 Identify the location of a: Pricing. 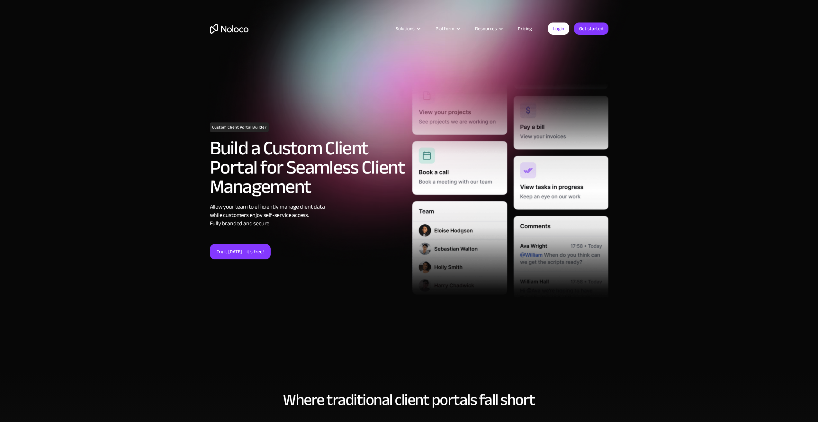
(525, 29).